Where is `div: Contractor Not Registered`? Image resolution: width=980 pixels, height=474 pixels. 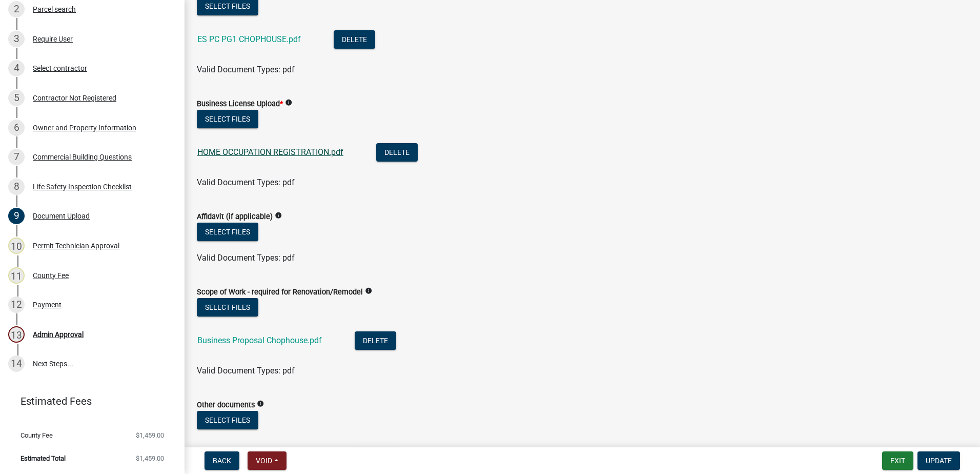
div: Contractor Not Registered is located at coordinates (74, 98).